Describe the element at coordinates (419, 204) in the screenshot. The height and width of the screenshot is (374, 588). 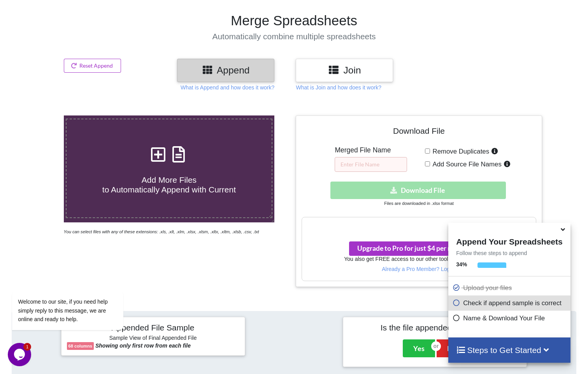
I see `small: Files are downloaded in .xlsx format` at that location.